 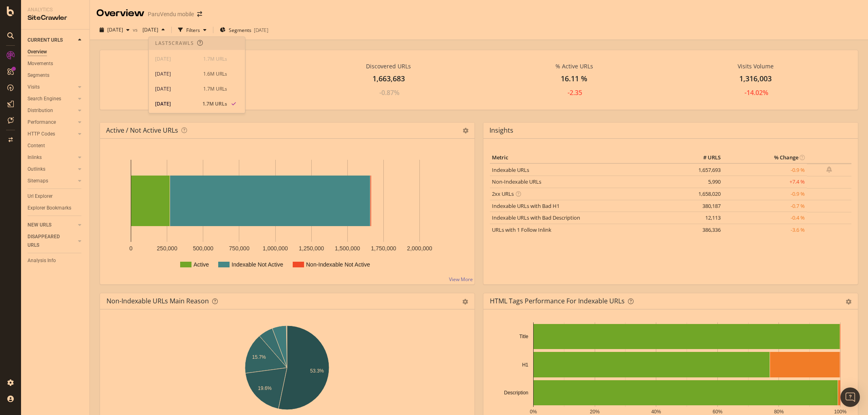 What do you see at coordinates (765, 206) in the screenshot?
I see `td: -0.7 %` at bounding box center [765, 206].